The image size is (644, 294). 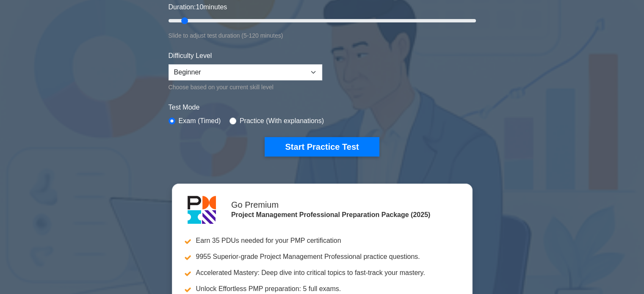 What do you see at coordinates (322, 147) in the screenshot?
I see `button: Start Practice Test` at bounding box center [322, 147].